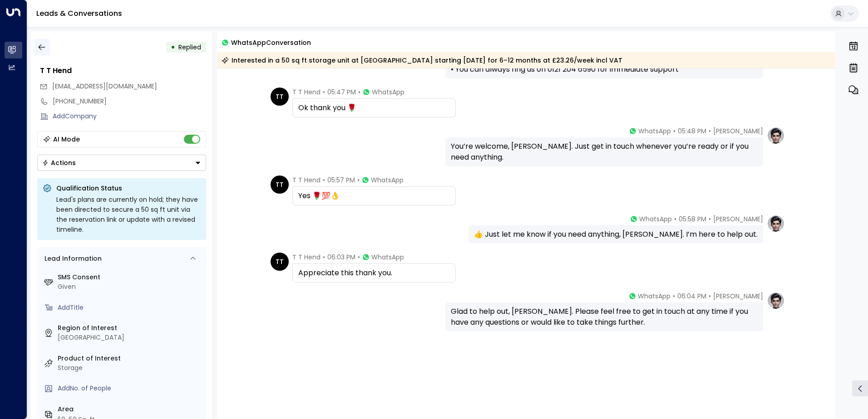 Image resolution: width=868 pixels, height=419 pixels. I want to click on div: T T Hend, so click(123, 71).